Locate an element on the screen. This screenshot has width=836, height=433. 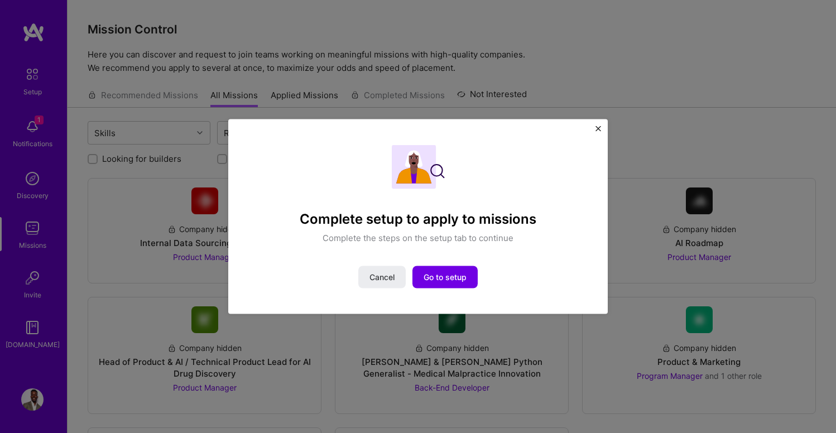
button: Close is located at coordinates (599, 132).